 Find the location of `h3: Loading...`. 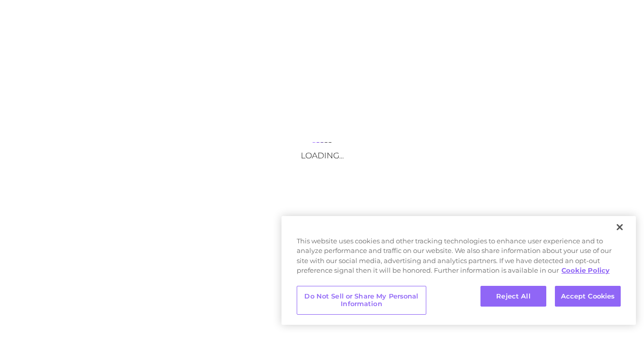

h3: Loading... is located at coordinates (322, 155).